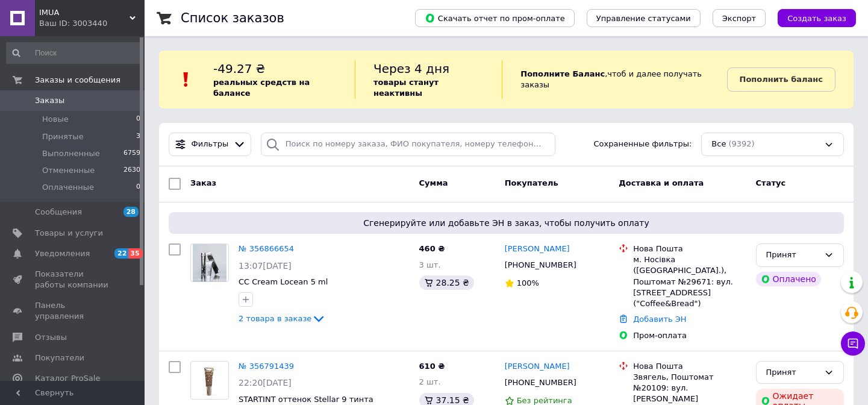  Describe the element at coordinates (739, 18) in the screenshot. I see `button: Экспорт` at that location.